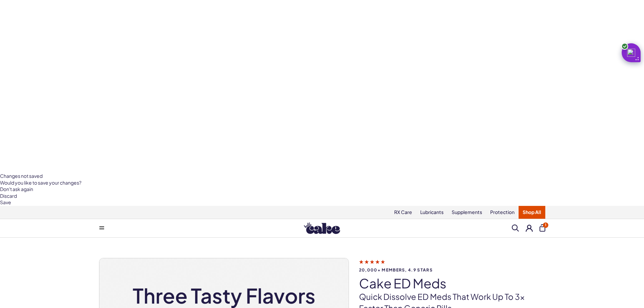 This screenshot has height=308, width=644. I want to click on img: Hello Cake, so click(322, 228).